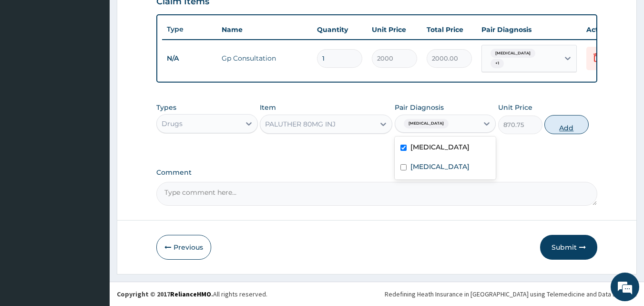 This screenshot has width=644, height=306. Describe the element at coordinates (189, 58) in the screenshot. I see `td: N/A` at that location.